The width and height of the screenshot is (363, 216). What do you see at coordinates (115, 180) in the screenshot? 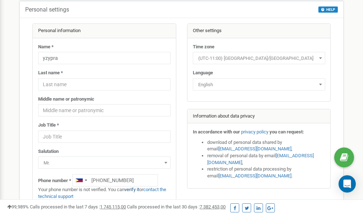
I see `input: +1-800-555-55-55` at bounding box center [115, 180].